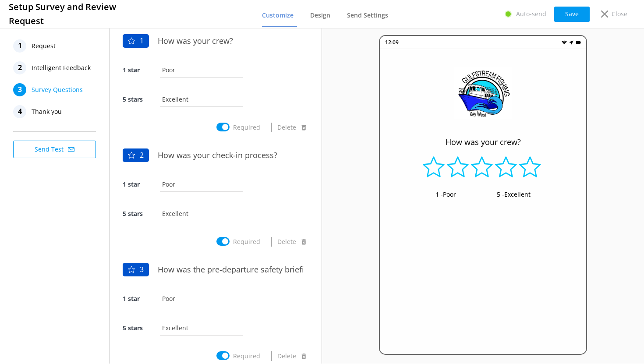 The width and height of the screenshot is (644, 364). What do you see at coordinates (531, 14) in the screenshot?
I see `p: Auto-send` at bounding box center [531, 14].